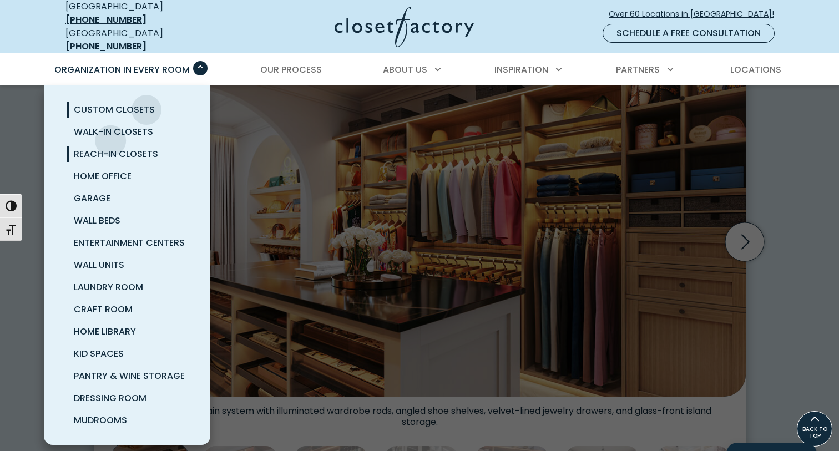 Image resolution: width=839 pixels, height=451 pixels. Describe the element at coordinates (100, 420) in the screenshot. I see `span: Mudrooms` at that location.